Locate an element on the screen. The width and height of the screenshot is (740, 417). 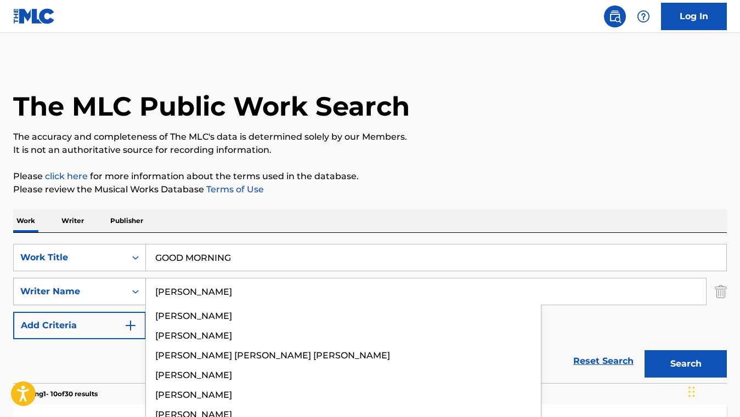
div: Drag is located at coordinates (692, 392).